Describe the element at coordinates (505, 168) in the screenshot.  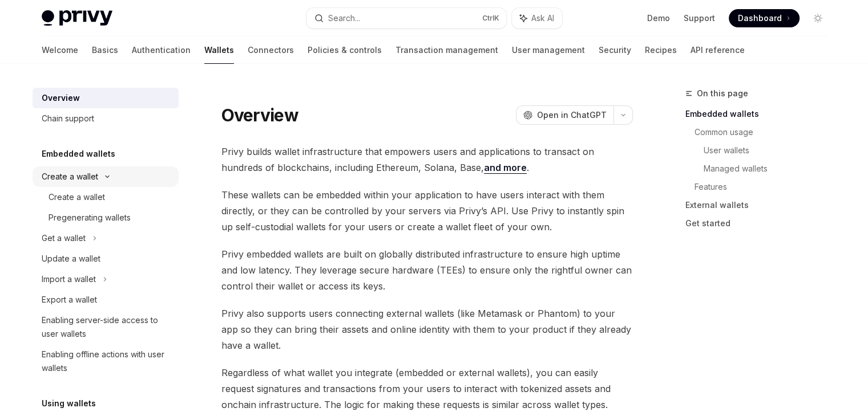
I see `a: and more` at that location.